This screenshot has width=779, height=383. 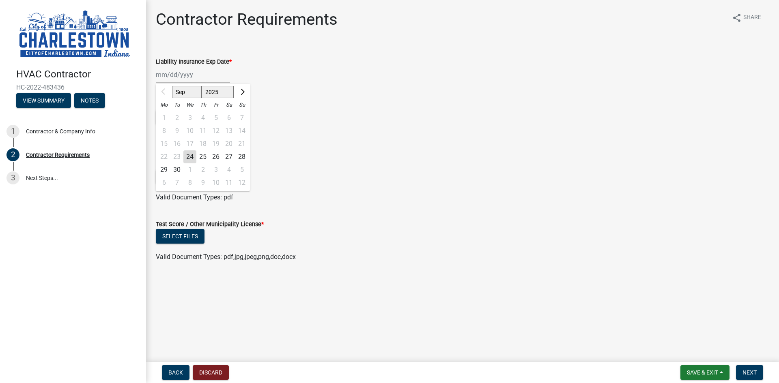 I want to click on div: Th, so click(x=203, y=105).